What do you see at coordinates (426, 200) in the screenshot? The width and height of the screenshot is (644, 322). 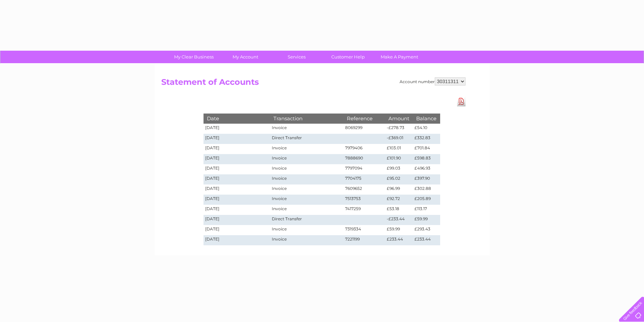 I see `td: £205.89` at bounding box center [426, 200].